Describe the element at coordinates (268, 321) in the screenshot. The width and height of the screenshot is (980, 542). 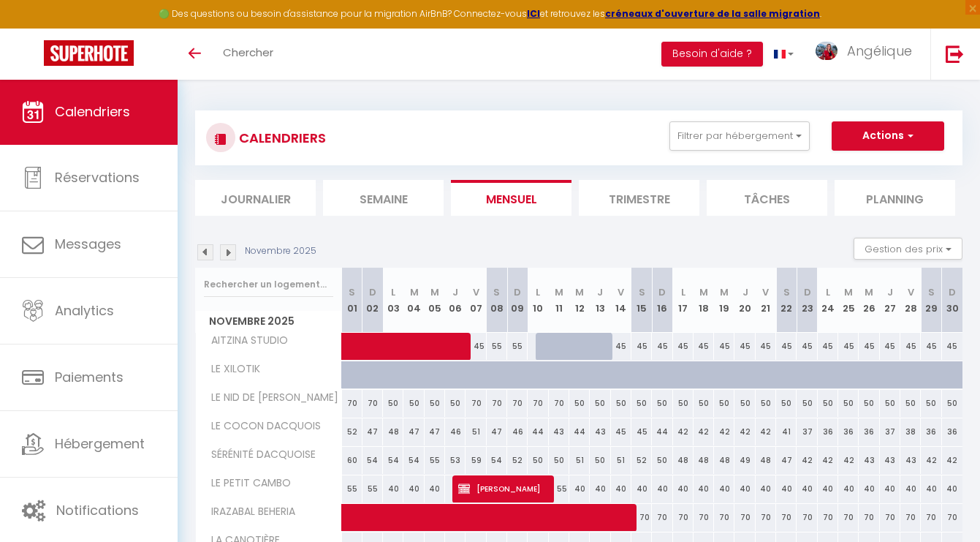
I see `span: Novembre 2025` at that location.